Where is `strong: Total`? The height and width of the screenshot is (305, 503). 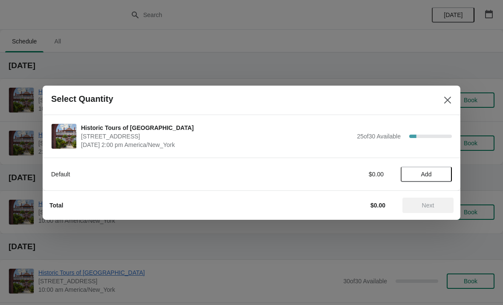 strong: Total is located at coordinates (56, 205).